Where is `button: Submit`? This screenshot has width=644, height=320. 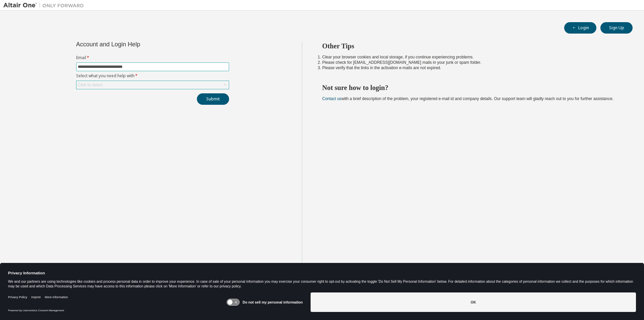
button: Submit is located at coordinates (213, 99).